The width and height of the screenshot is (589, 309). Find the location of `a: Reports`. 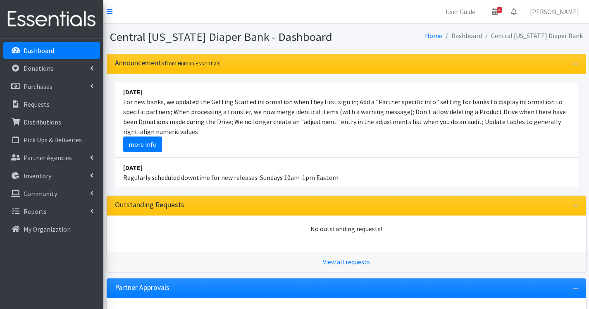

a: Reports is located at coordinates (52, 211).